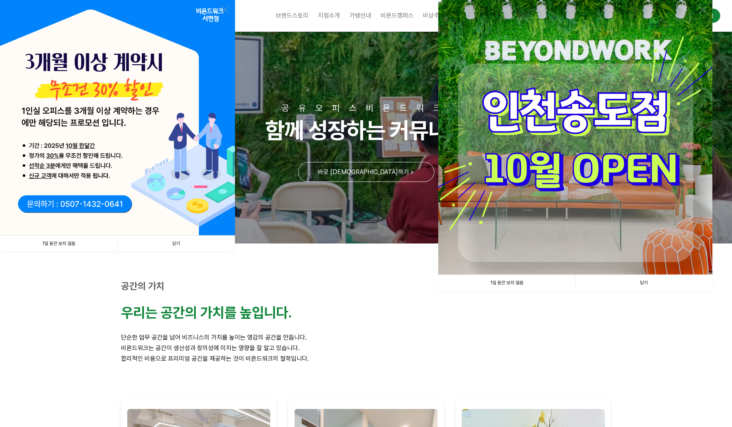  Describe the element at coordinates (366, 358) in the screenshot. I see `p: 합리적인 비용으로 프리미엄 공간을 제공하는 것이 비욘드워크의 철학입니다.` at that location.